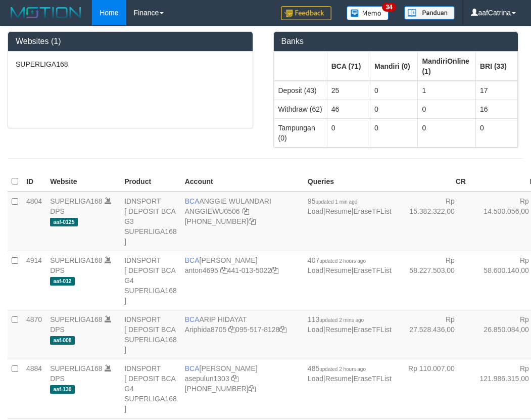 The height and width of the screenshot is (420, 531). I want to click on td: 46, so click(348, 108).